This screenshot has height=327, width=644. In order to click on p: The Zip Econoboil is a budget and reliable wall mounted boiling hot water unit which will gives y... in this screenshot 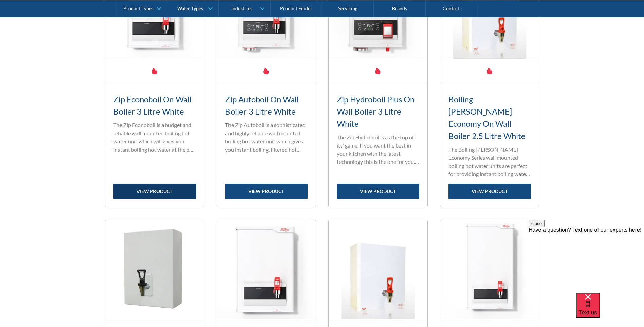, I will do `click(155, 138)`.